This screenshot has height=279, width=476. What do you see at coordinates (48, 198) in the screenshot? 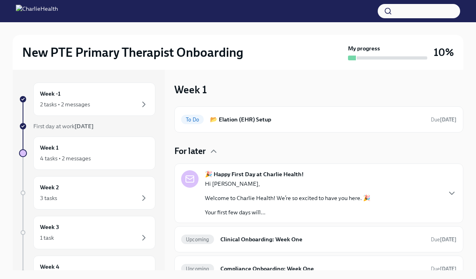
I see `div: 3 tasks` at bounding box center [48, 198].